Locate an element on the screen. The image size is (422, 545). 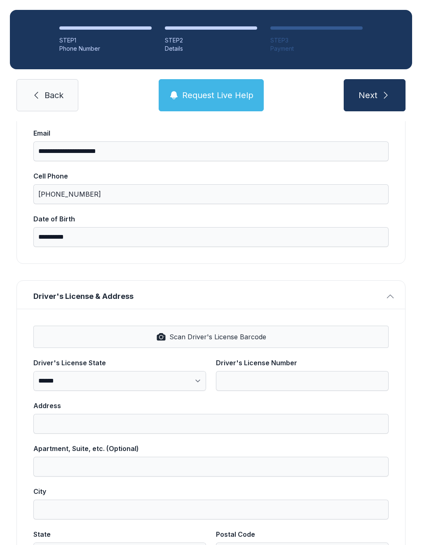
input: City is located at coordinates (211, 510).